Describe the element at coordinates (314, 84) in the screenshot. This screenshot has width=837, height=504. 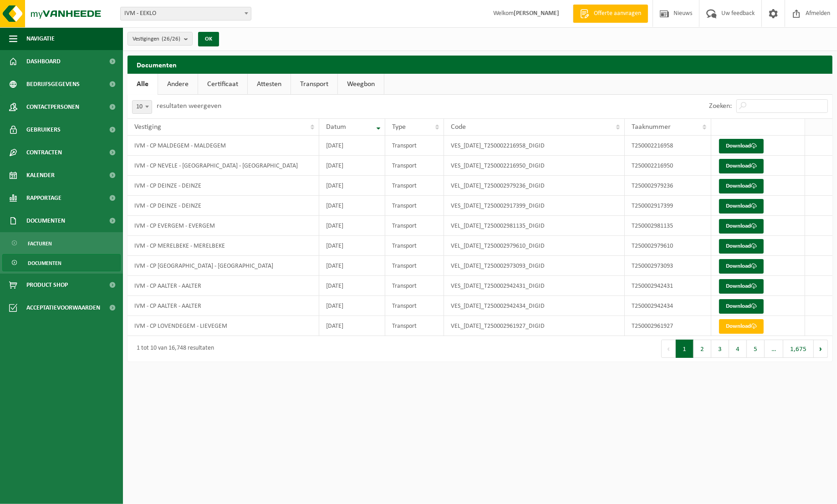
I see `a: Transport` at that location.